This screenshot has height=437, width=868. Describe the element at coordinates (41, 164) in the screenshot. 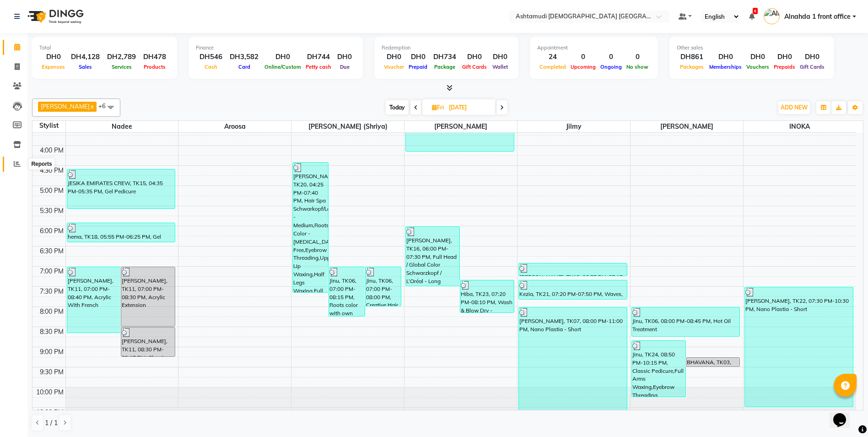

I see `div: Reports` at that location.